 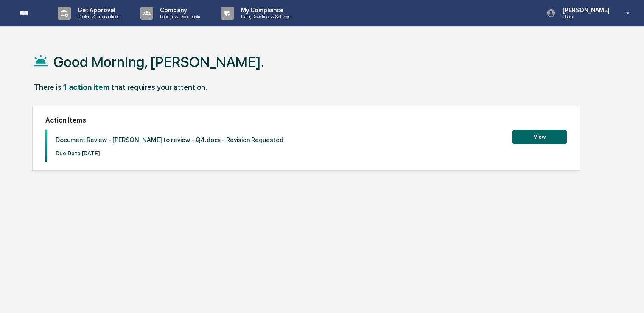 I want to click on p: Policies & Documents, so click(x=179, y=17).